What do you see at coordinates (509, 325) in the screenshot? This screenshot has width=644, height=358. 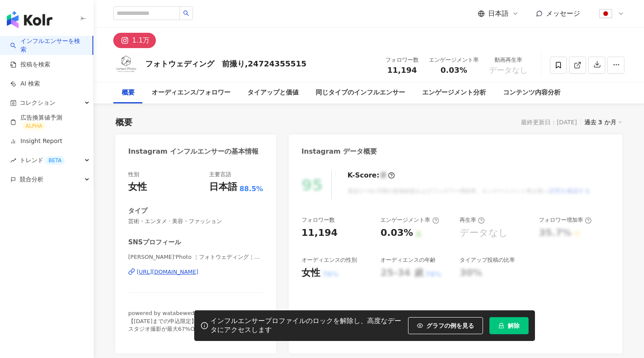 I see `button: 解除` at bounding box center [509, 325].